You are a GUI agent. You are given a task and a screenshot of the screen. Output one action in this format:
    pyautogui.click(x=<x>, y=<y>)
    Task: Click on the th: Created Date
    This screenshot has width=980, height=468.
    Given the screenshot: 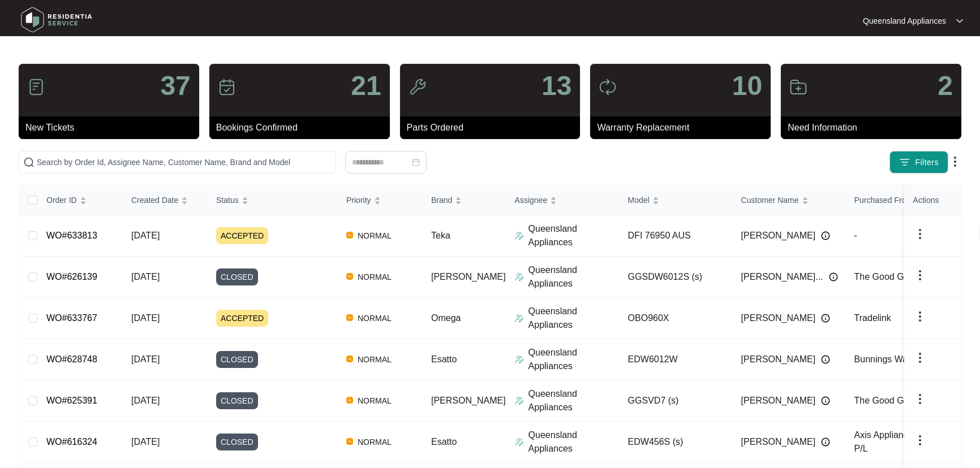 What is the action you would take?
    pyautogui.click(x=165, y=200)
    